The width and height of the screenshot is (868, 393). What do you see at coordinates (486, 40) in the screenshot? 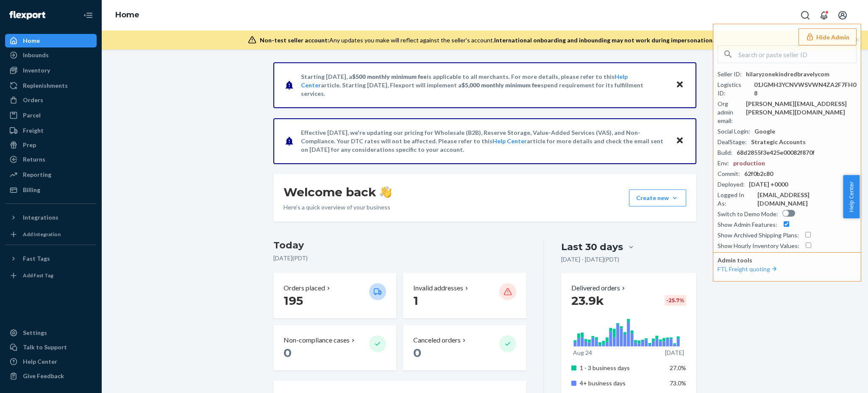
I see `div: Any updates you make will reflect against the seller's account.` at bounding box center [486, 40].